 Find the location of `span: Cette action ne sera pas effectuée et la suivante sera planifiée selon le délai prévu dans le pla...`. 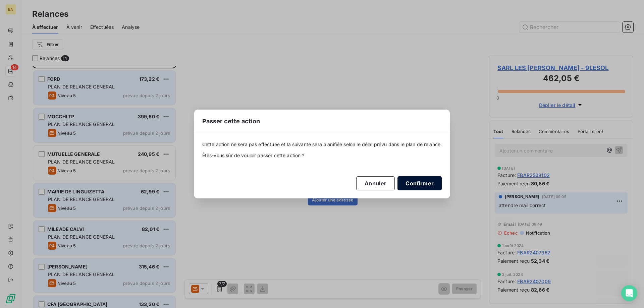

span: Cette action ne sera pas effectuée et la suivante sera planifiée selon le délai prévu dans le pla... is located at coordinates (322, 144).